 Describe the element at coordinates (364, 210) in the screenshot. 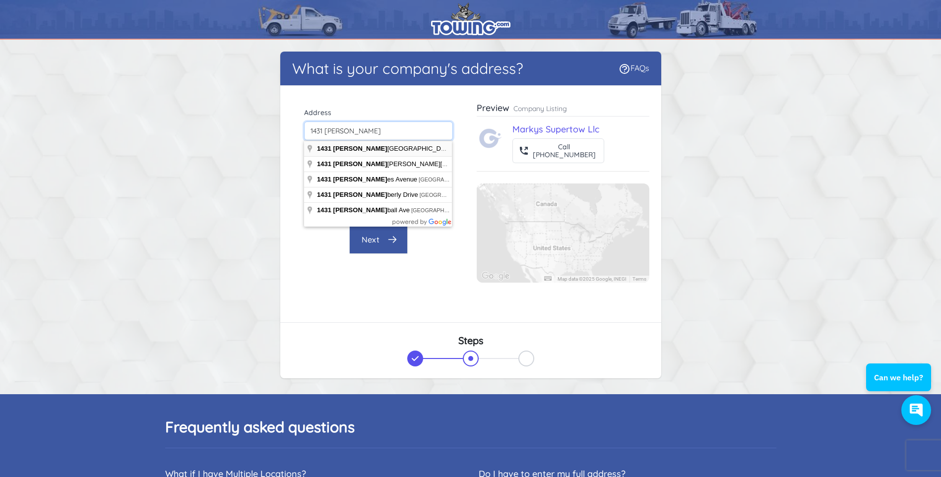

I see `span: ball Ave` at that location.